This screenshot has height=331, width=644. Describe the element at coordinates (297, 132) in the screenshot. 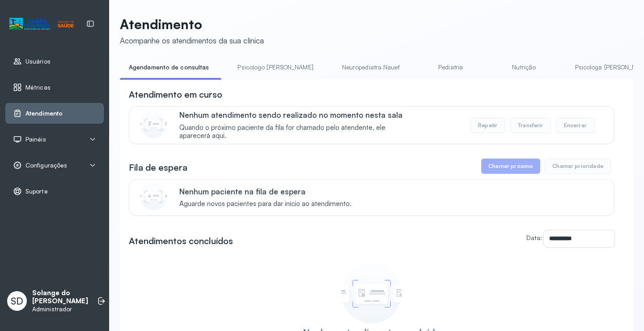

I see `span: Quando o próximo paciente da fila for chamado pelo atendente, ele aparecerá aqui.` at that location.